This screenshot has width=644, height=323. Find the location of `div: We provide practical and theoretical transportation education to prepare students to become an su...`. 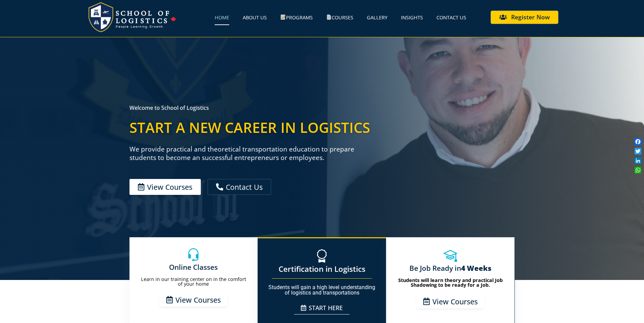

div: We provide practical and theoretical transportation education to prepare students to become an su... is located at coordinates (248, 153).